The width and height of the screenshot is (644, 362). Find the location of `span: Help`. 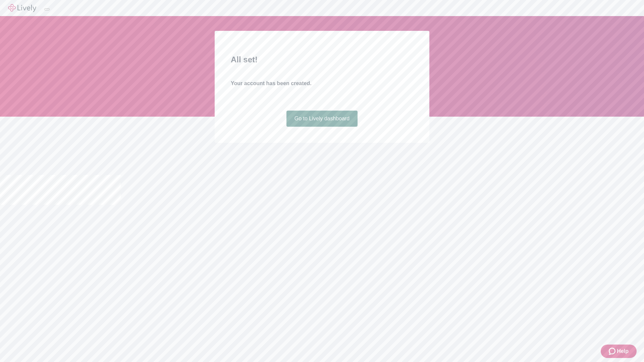

span: Help is located at coordinates (623, 351).